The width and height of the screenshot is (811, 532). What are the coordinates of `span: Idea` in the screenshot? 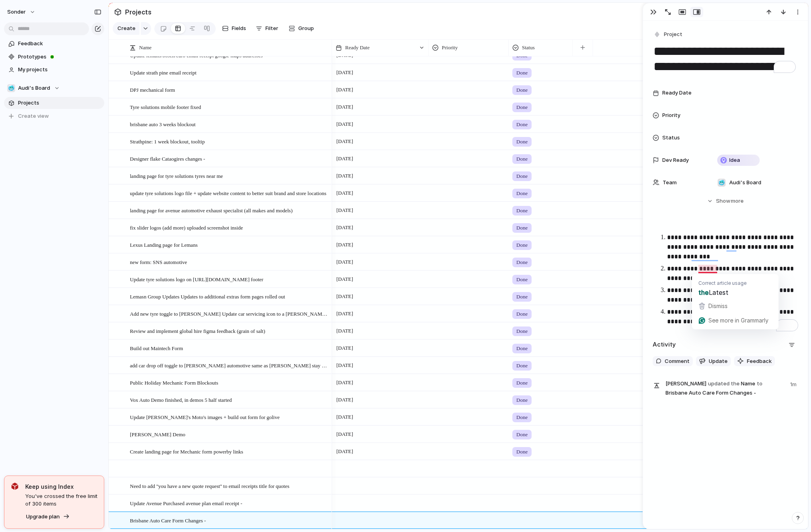 It's located at (734, 160).